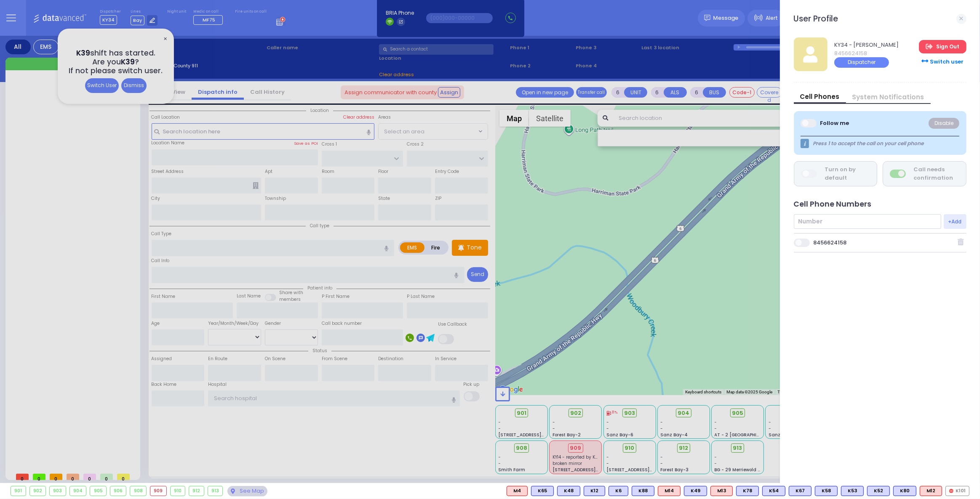 The image size is (980, 499). What do you see at coordinates (774, 492) in the screenshot?
I see `div: K54` at bounding box center [774, 492].